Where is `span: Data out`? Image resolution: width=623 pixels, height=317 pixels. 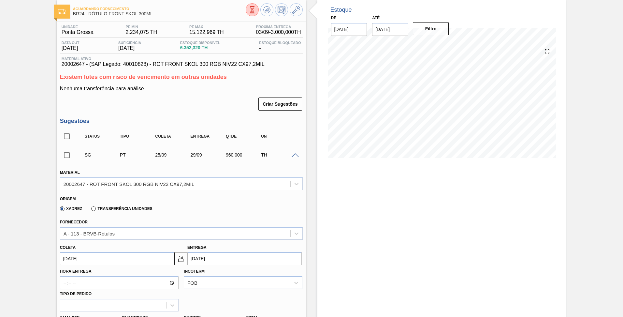
span: Data out is located at coordinates (70, 43).